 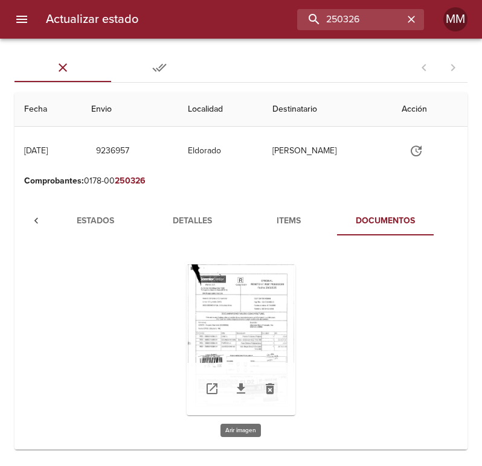 I want to click on span: Pagina anterior, so click(x=424, y=67).